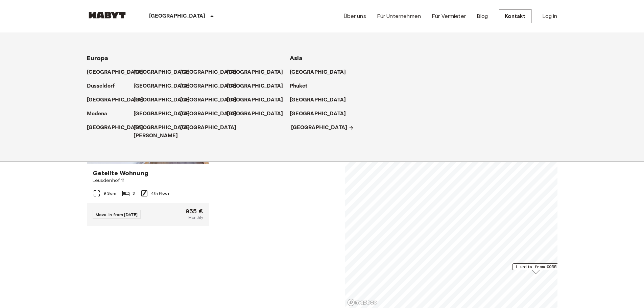 Image resolution: width=644 pixels, height=308 pixels. Describe the element at coordinates (120, 173) in the screenshot. I see `span: Geteilte Wohnung` at that location.